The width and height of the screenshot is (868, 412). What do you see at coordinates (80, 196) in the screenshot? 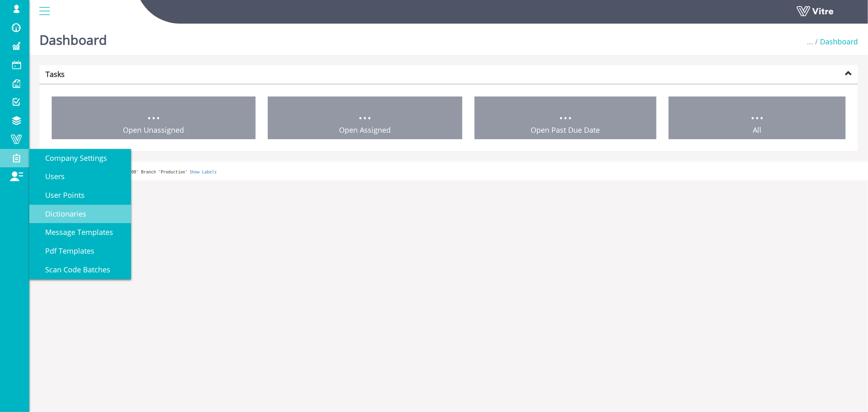
I see `a: User Points` at bounding box center [80, 196].